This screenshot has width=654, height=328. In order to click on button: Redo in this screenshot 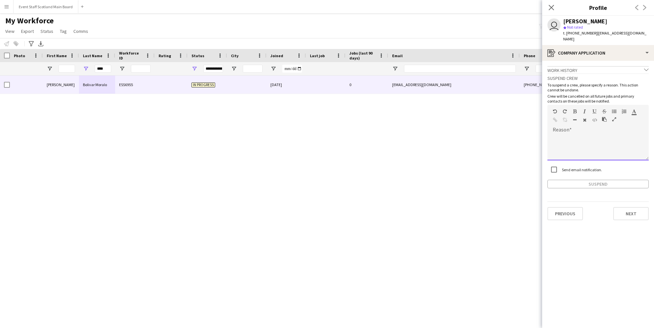, I will do `click(565, 111)`.